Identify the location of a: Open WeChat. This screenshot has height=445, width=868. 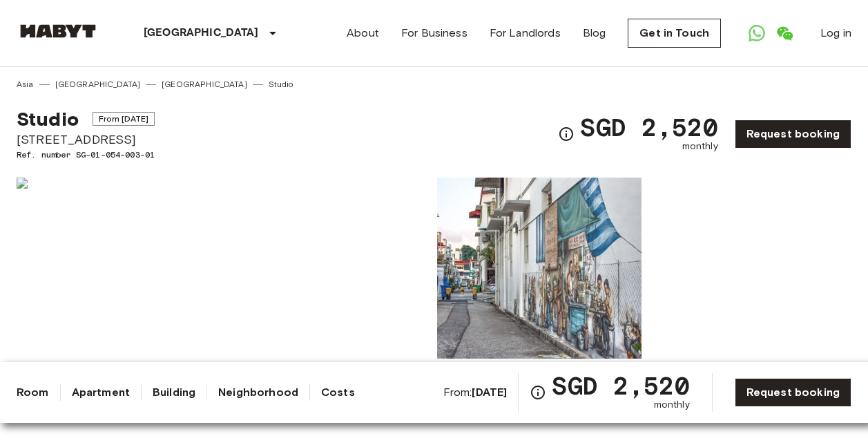
(785, 33).